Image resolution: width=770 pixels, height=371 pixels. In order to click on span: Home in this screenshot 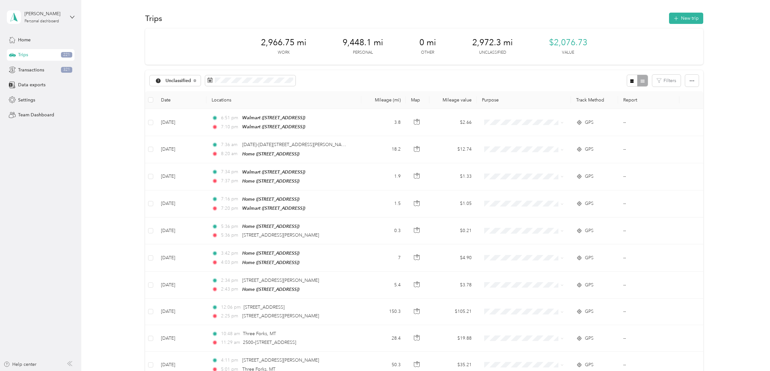, I will do `click(24, 40)`.